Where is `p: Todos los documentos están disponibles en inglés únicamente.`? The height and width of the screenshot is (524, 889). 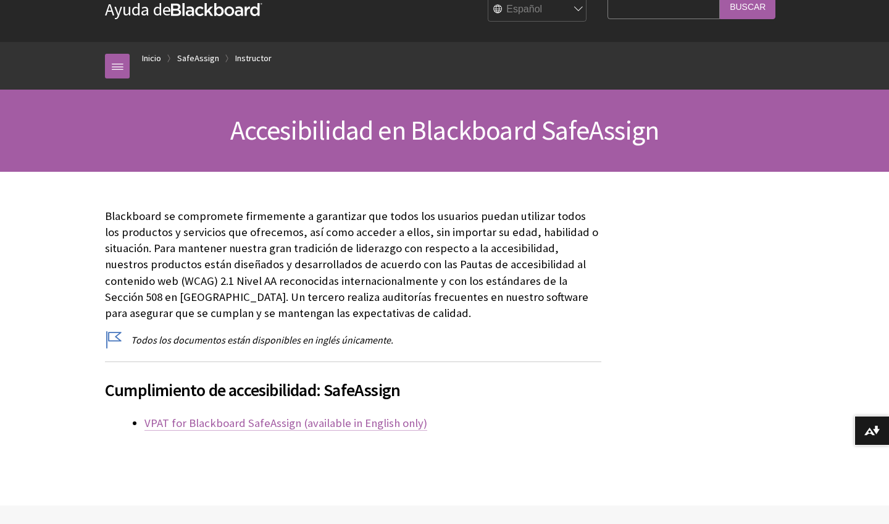
p: Todos los documentos están disponibles en inglés únicamente. is located at coordinates (353, 340).